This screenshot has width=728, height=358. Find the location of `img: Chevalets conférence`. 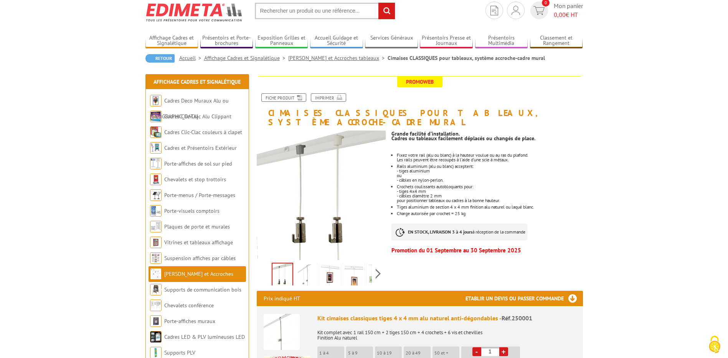

img: Chevalets conférence is located at coordinates (156, 305).